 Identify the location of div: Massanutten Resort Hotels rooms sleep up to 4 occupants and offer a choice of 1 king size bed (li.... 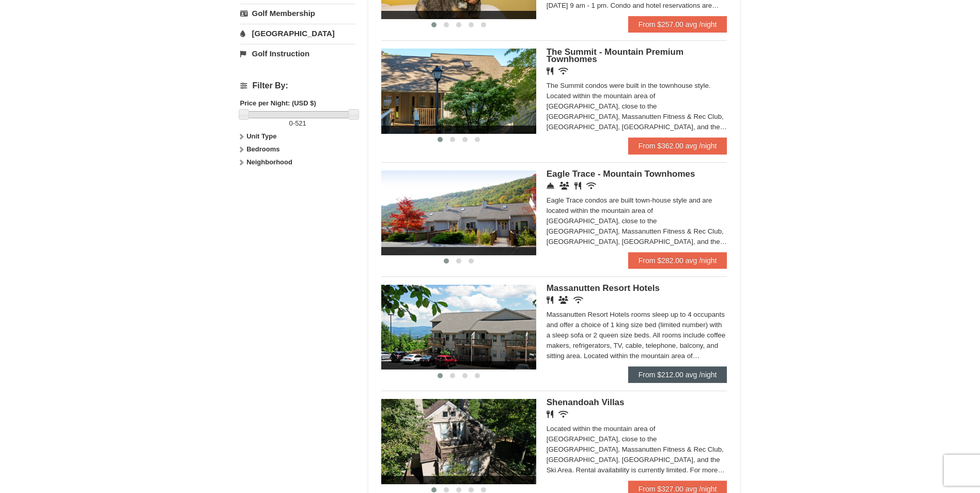
(637, 336).